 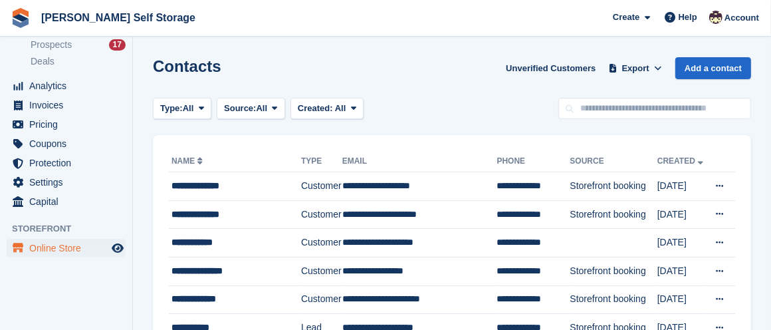 I want to click on button: Source: All, so click(x=251, y=108).